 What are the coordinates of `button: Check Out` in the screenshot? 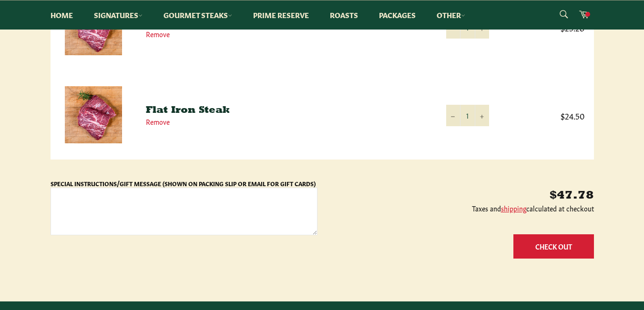 It's located at (553, 246).